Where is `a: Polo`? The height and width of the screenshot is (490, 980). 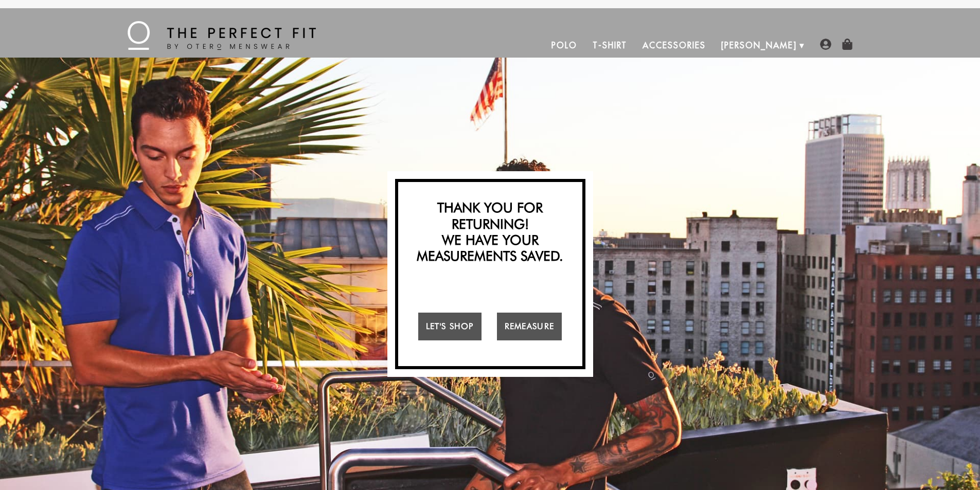
a: Polo is located at coordinates (564, 45).